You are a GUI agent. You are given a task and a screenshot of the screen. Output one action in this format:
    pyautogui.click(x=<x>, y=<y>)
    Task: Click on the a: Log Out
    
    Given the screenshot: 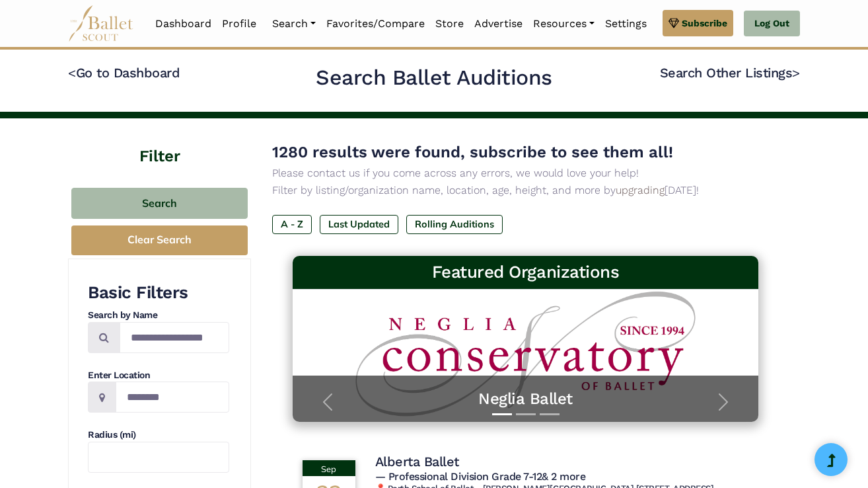 What is the action you would take?
    pyautogui.click(x=772, y=24)
    